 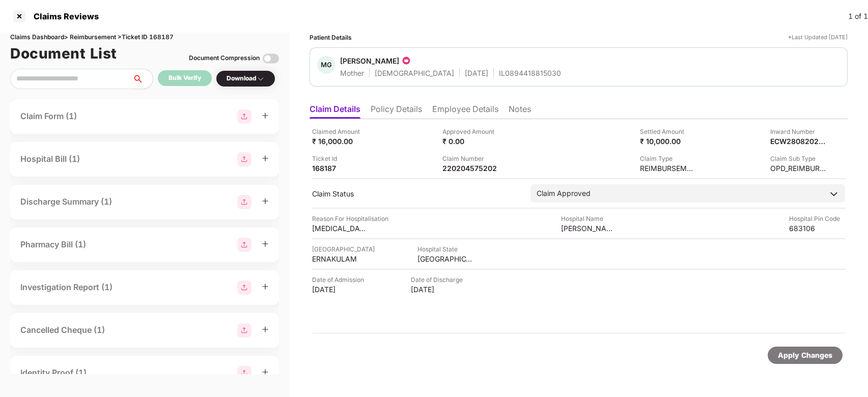 What do you see at coordinates (470, 131) in the screenshot?
I see `div: Approved Amount` at bounding box center [470, 131].